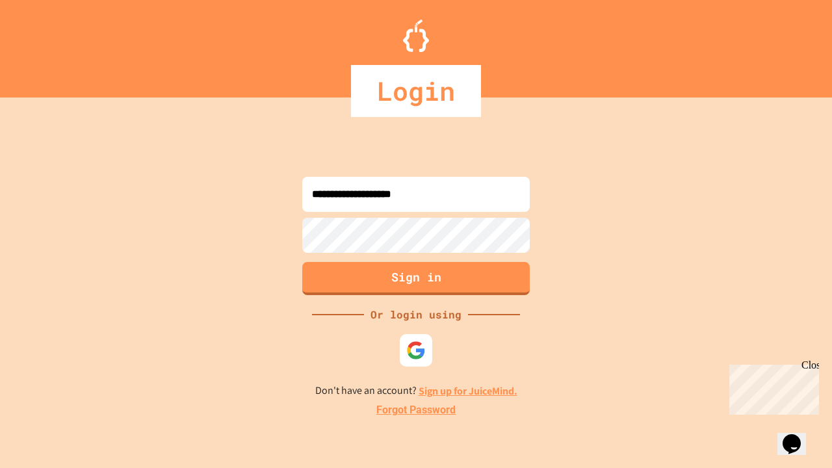 The height and width of the screenshot is (468, 832). I want to click on p: Don't have an account?, so click(416, 390).